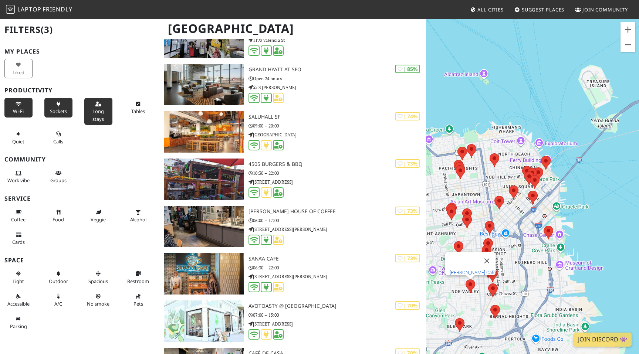 Image resolution: width=639 pixels, height=354 pixels. What do you see at coordinates (58, 220) in the screenshot?
I see `span: Food` at bounding box center [58, 220].